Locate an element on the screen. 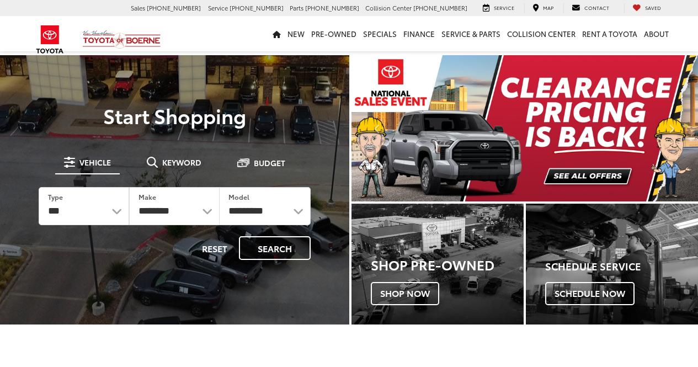 The width and height of the screenshot is (698, 367). span: Sales is located at coordinates (138, 8).